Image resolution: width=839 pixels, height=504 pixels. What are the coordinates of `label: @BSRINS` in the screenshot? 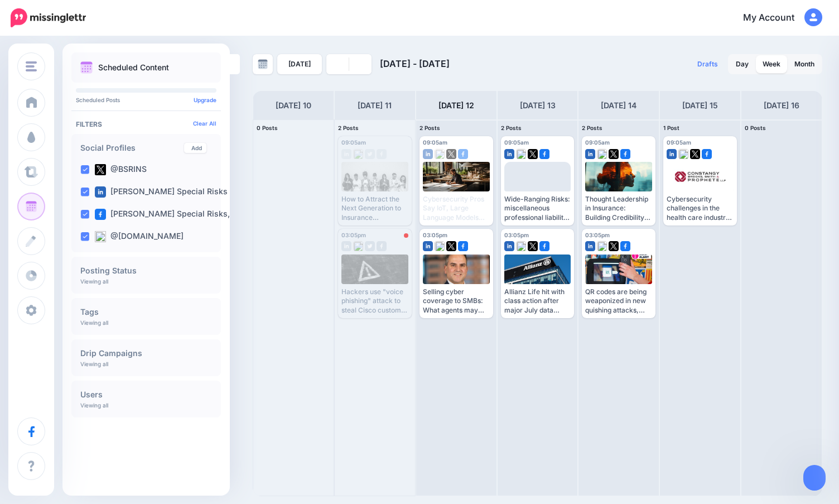 It's located at (121, 170).